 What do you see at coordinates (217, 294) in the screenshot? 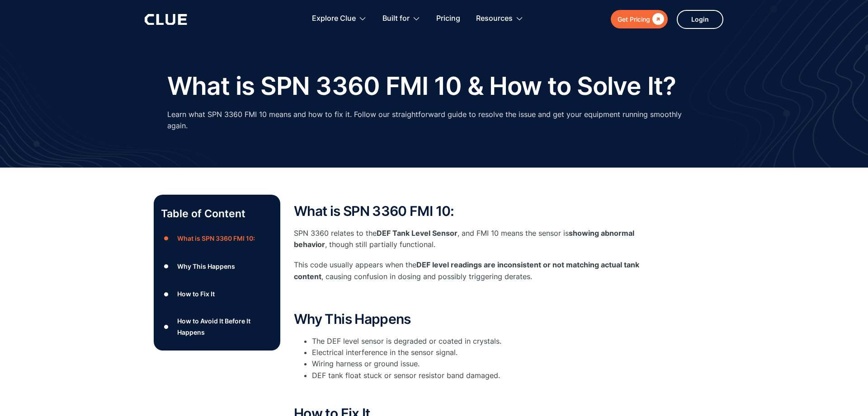
I see `a: ●How to Fix It` at bounding box center [217, 294].